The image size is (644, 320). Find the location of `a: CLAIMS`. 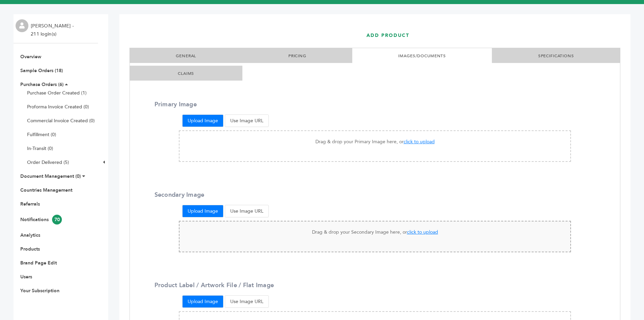

a: CLAIMS is located at coordinates (186, 74).